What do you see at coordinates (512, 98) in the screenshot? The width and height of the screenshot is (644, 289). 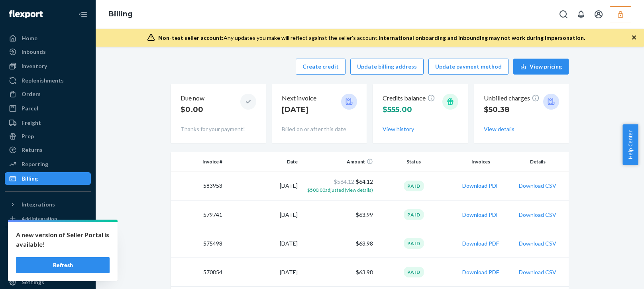 I see `p: Unbilled charges` at bounding box center [512, 98].